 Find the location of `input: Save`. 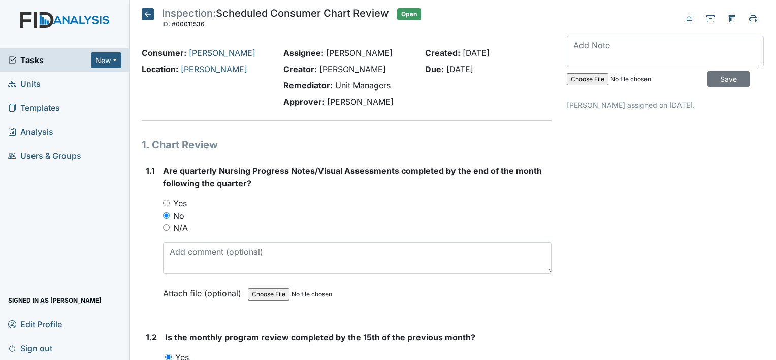

input: Save is located at coordinates (728, 79).